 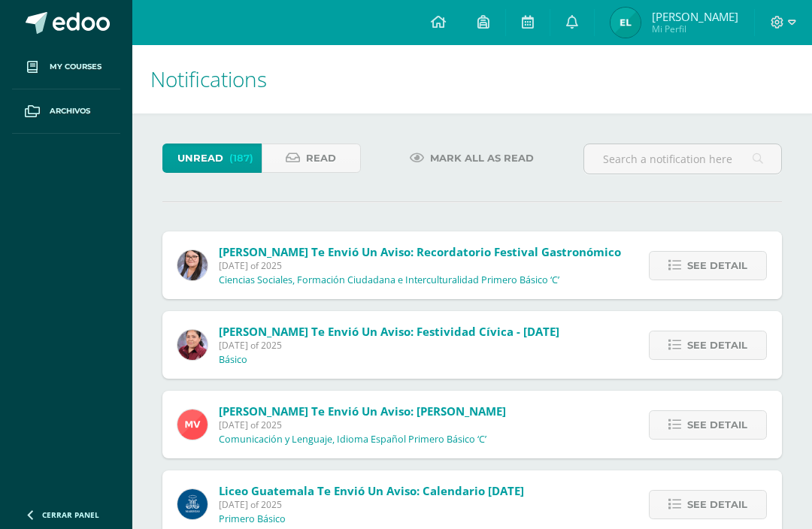 I want to click on p: Primero Básico, so click(x=252, y=519).